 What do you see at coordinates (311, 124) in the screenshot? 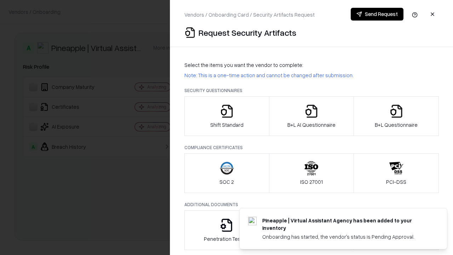
I see `p: B+L AI Questionnaire` at bounding box center [311, 124].